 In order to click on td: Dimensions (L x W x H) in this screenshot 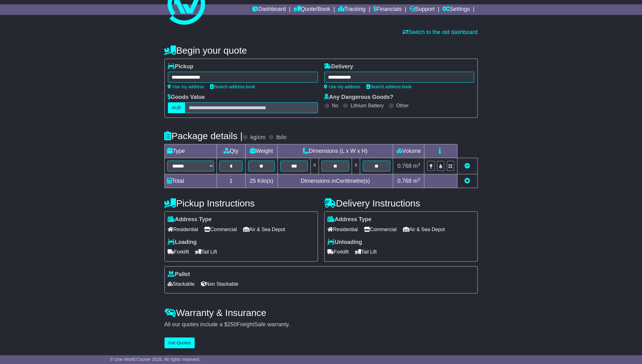, I will do `click(335, 151)`.